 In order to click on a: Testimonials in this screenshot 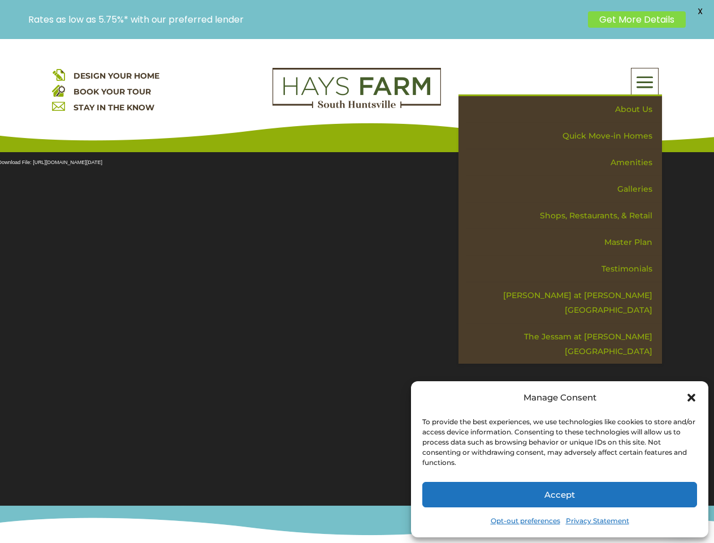, I will do `click(564, 269)`.